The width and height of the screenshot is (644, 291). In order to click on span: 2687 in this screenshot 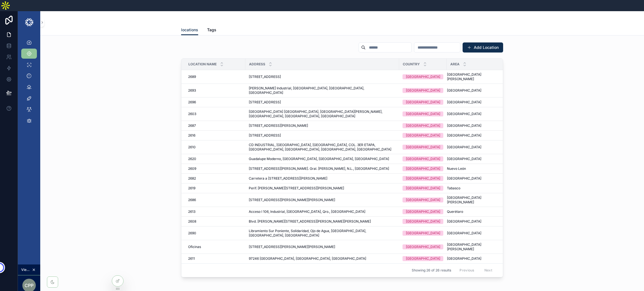, I will do `click(192, 126)`.